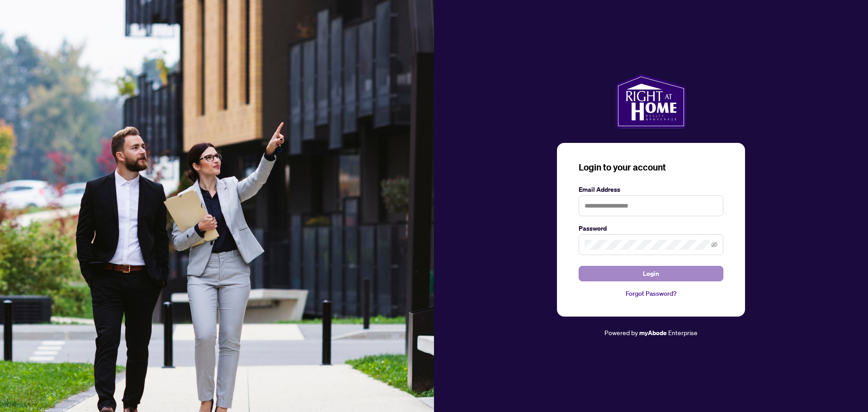  Describe the element at coordinates (683, 333) in the screenshot. I see `span: Enterprise` at that location.